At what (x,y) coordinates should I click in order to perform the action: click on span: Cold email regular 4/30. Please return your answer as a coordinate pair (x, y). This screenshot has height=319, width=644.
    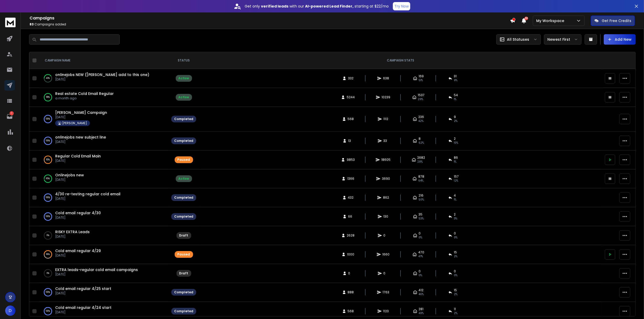
    Looking at the image, I should click on (78, 213).